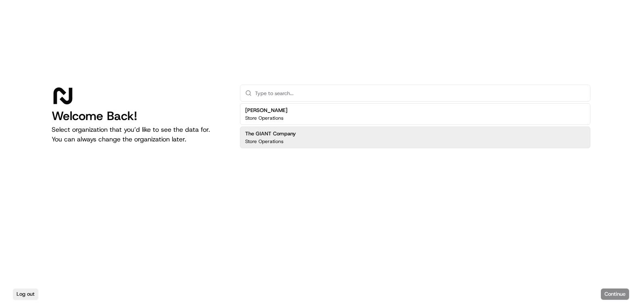  What do you see at coordinates (139, 116) in the screenshot?
I see `h1: Welcome Back!` at bounding box center [139, 116].